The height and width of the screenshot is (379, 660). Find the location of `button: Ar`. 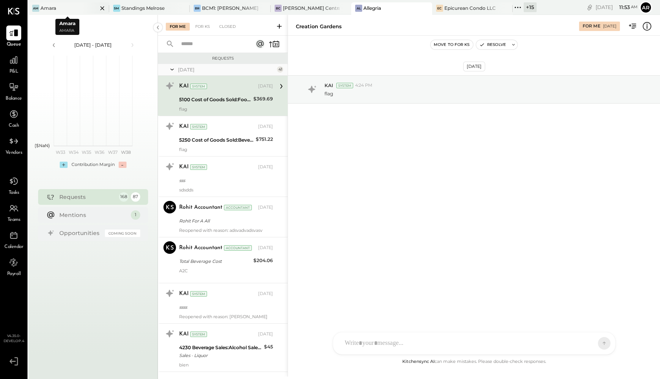

button: Ar is located at coordinates (646, 7).